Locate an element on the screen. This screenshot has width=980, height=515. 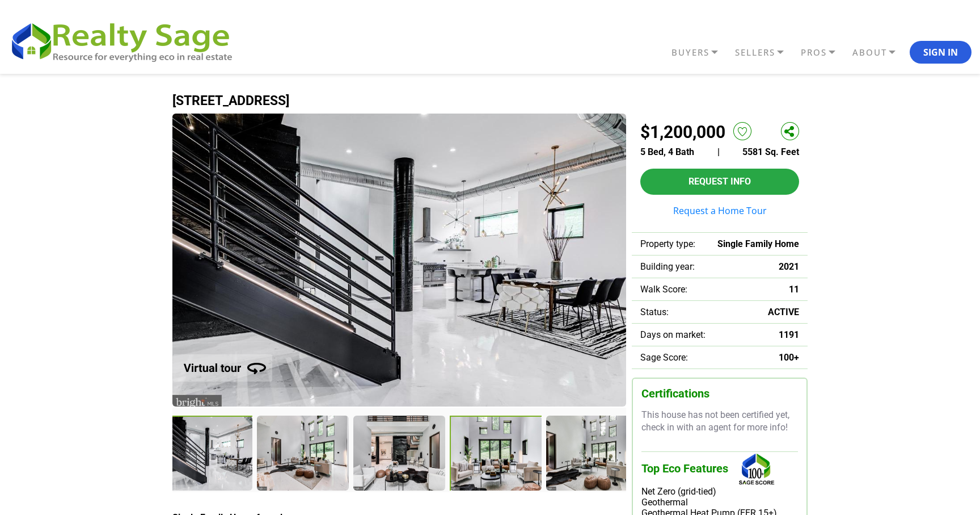
span: 2021 is located at coordinates (789, 266).